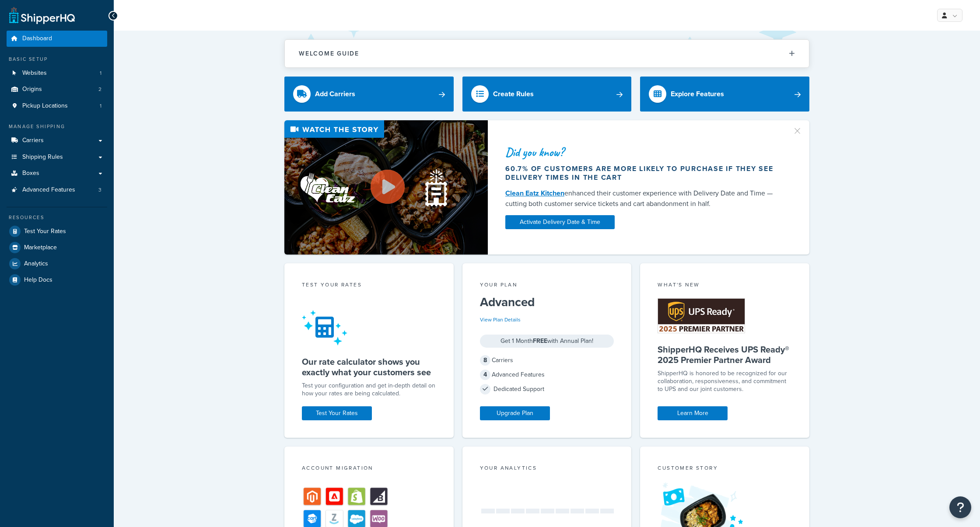 This screenshot has width=980, height=527. I want to click on div: Explore Features, so click(698, 94).